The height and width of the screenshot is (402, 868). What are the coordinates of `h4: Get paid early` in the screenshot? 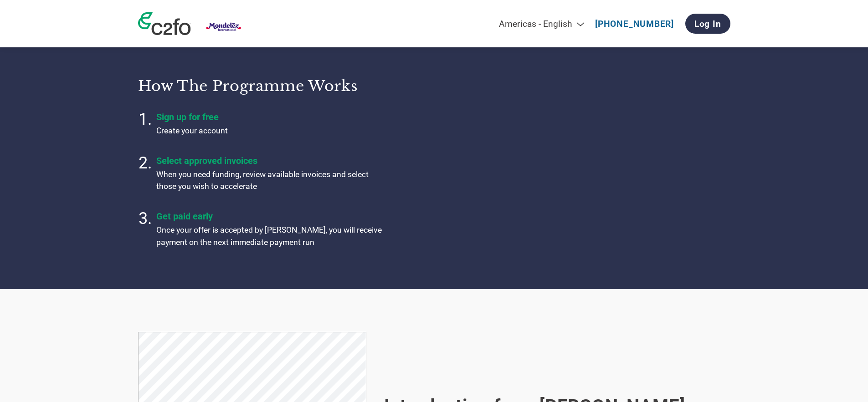 It's located at (270, 216).